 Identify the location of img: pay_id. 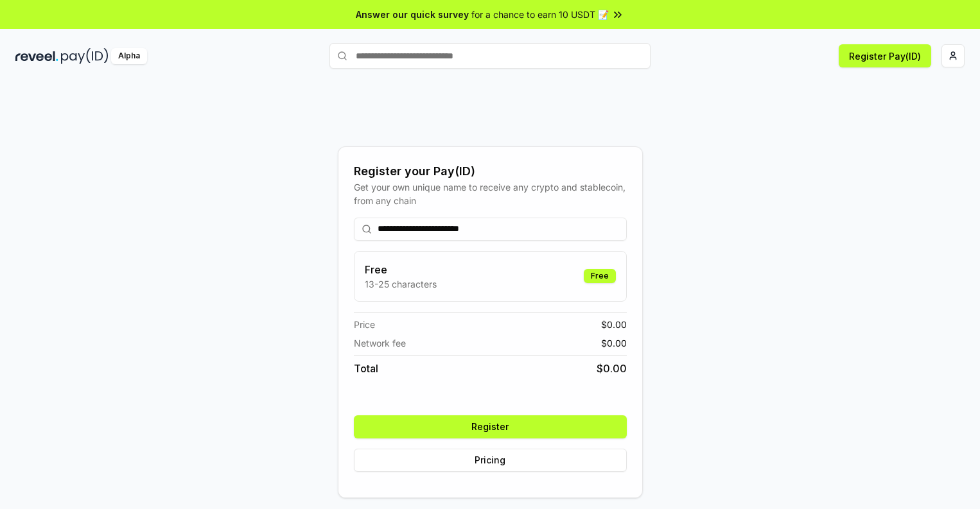
(85, 56).